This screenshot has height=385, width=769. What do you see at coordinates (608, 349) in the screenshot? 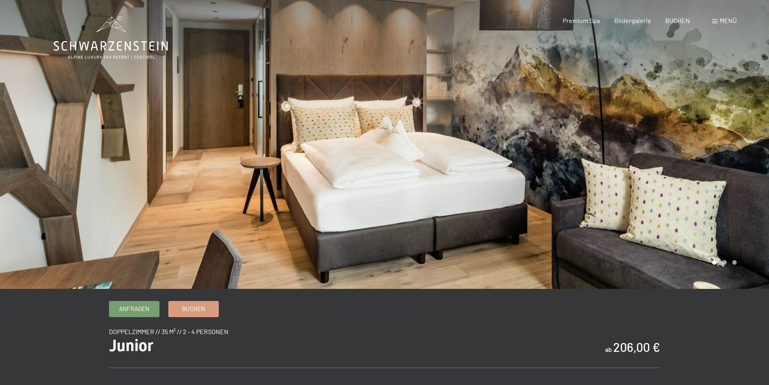
I see `span: ab` at bounding box center [608, 349].